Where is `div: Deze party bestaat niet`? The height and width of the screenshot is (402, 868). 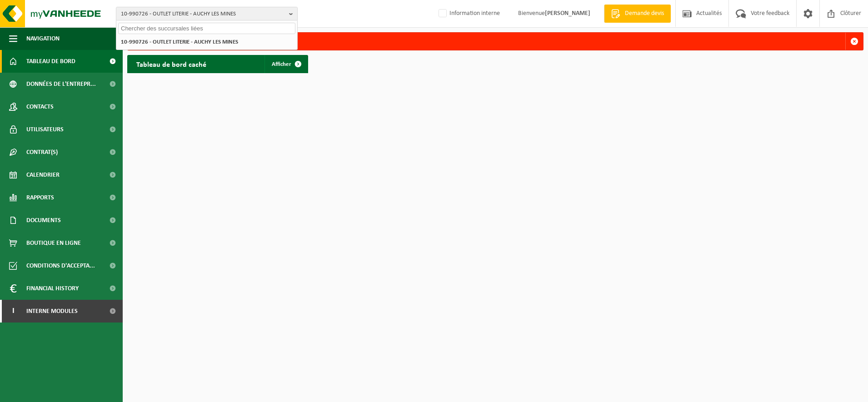 div: Deze party bestaat niet is located at coordinates (494, 41).